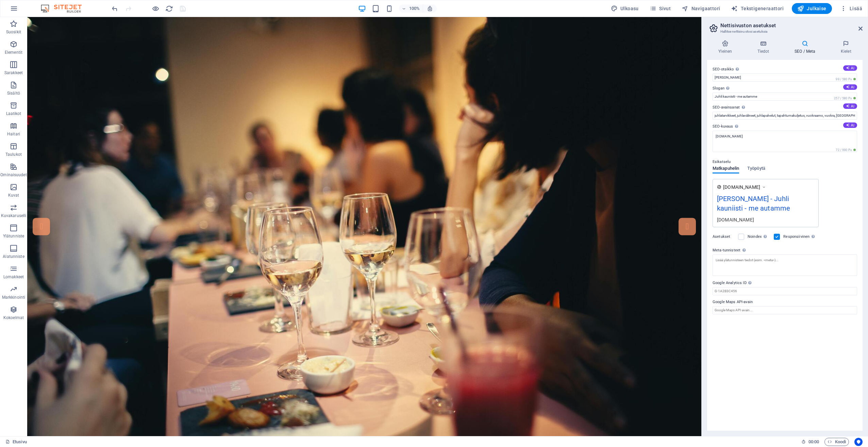  Describe the element at coordinates (723, 237) in the screenshot. I see `label: Asetukset` at that location.